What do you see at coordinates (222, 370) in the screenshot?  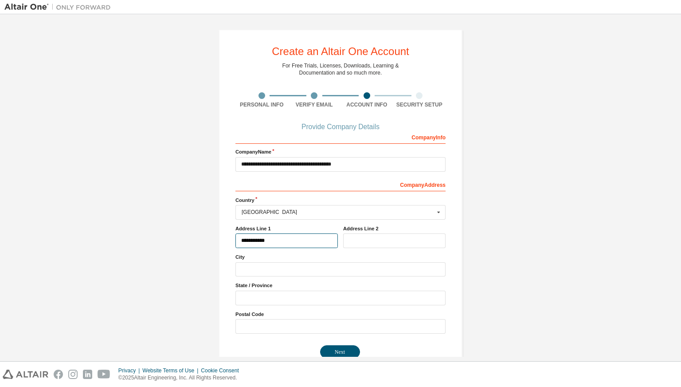 I see `div: Cookie Consent` at bounding box center [222, 370].